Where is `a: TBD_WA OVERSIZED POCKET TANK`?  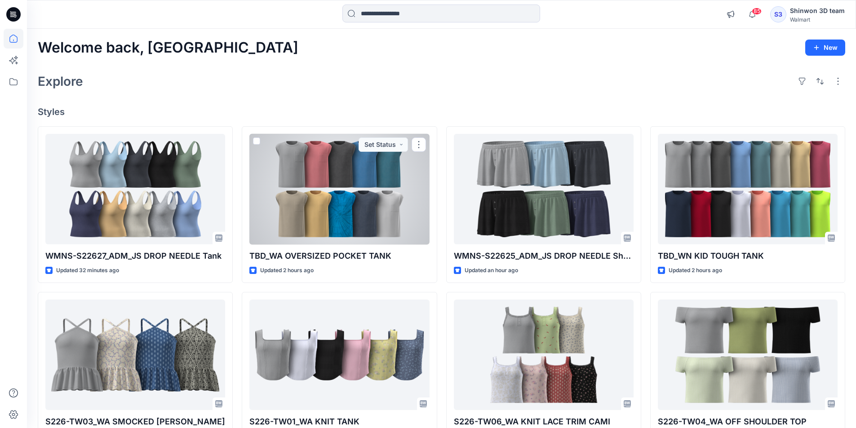
a: TBD_WA OVERSIZED POCKET TANK is located at coordinates (339, 189).